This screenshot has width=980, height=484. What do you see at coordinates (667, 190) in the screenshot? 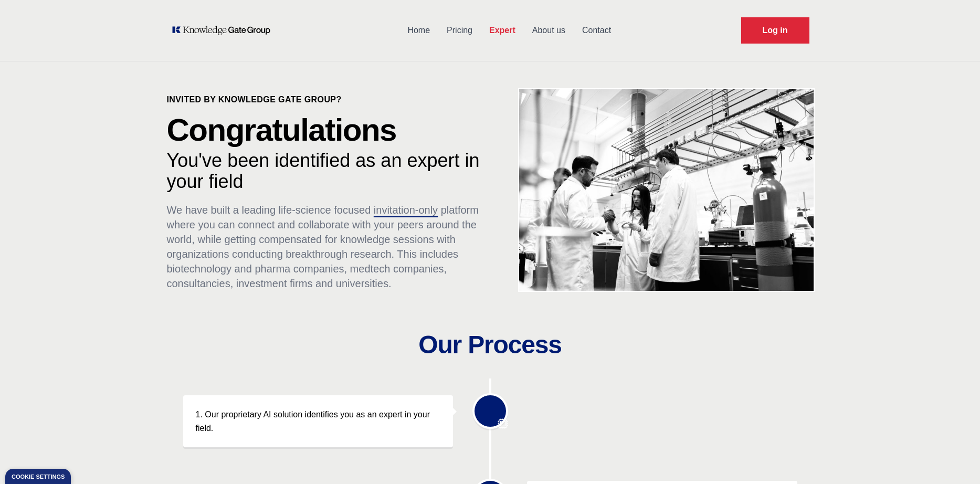
I see `img: KOL management, KEE, Therapy area experts` at bounding box center [667, 190].